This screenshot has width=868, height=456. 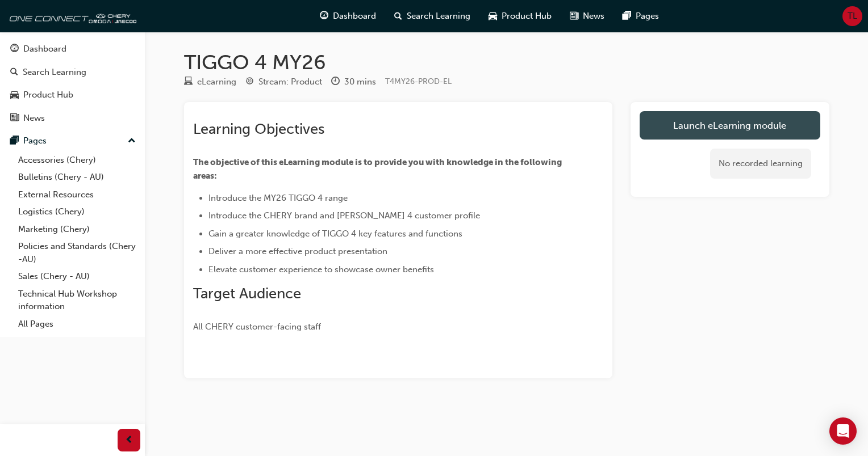 I want to click on a: External Resources, so click(x=77, y=195).